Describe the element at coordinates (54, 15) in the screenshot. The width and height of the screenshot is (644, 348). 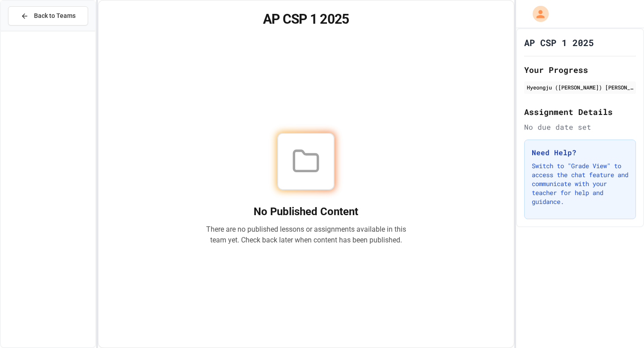
I see `span: Back to Teams` at that location.